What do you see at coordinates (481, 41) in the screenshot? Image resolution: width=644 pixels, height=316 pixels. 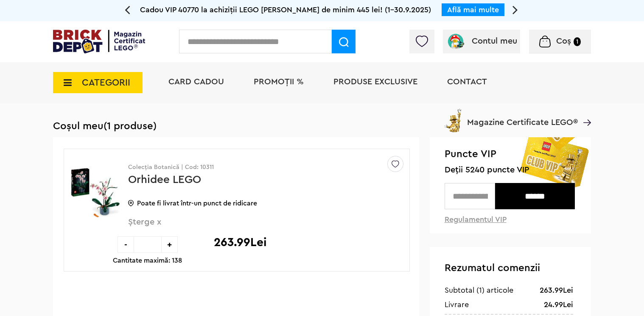 I see `a: Contul meu` at bounding box center [481, 41].